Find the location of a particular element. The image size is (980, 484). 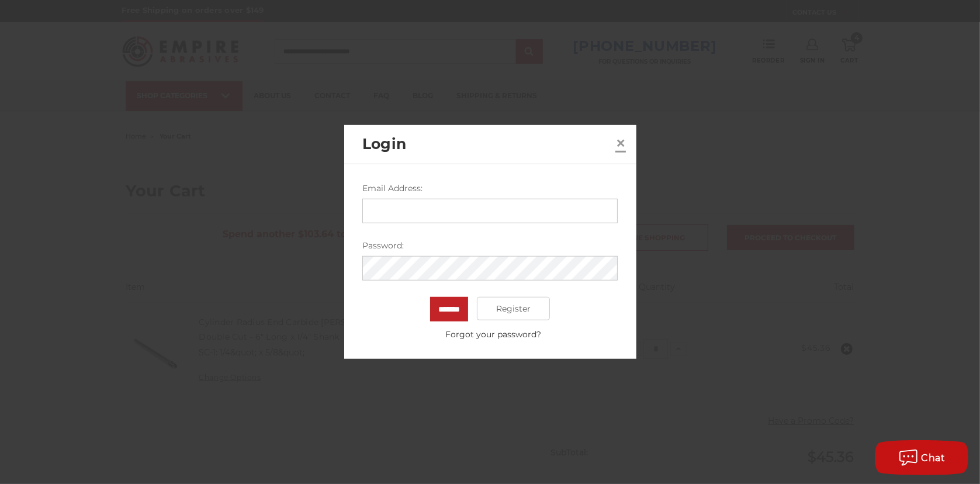

a: Close is located at coordinates (621, 143).